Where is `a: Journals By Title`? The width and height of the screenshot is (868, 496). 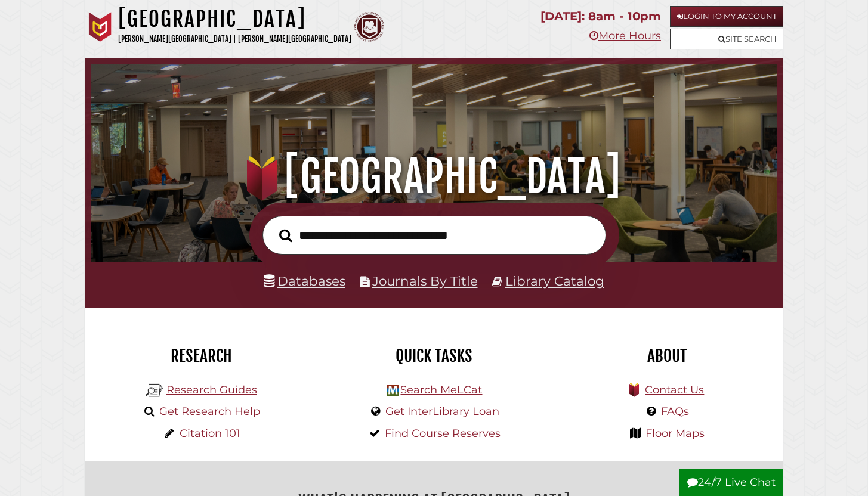
a: Journals By Title is located at coordinates (425, 281).